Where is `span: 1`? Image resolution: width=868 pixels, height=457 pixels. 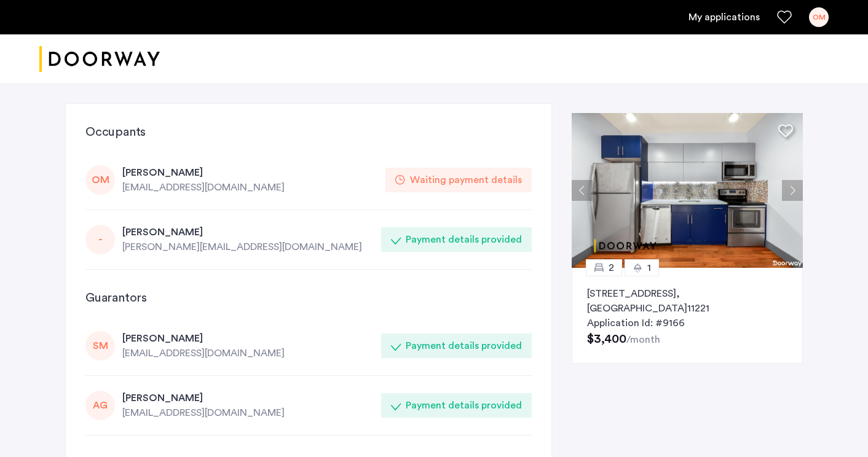 span: 1 is located at coordinates (649, 268).